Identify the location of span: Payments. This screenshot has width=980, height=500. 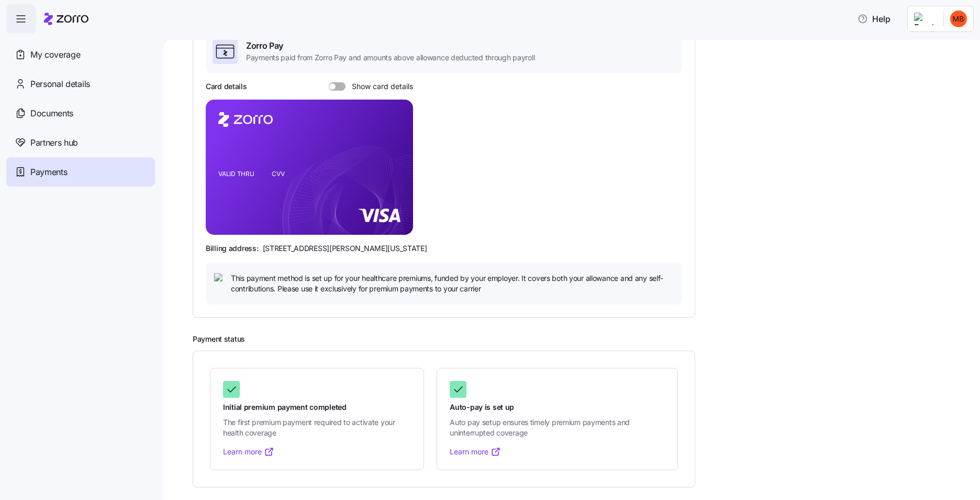
(49, 172).